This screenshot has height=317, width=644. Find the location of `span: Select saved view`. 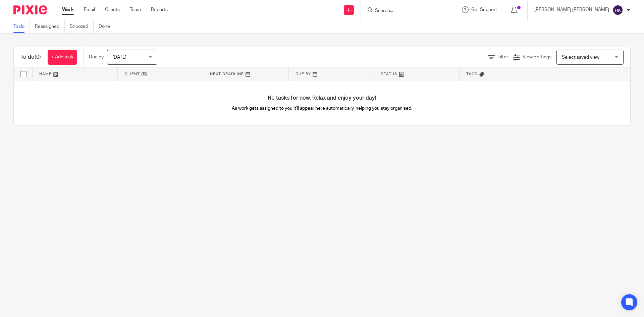

span: Select saved view is located at coordinates (581, 57).